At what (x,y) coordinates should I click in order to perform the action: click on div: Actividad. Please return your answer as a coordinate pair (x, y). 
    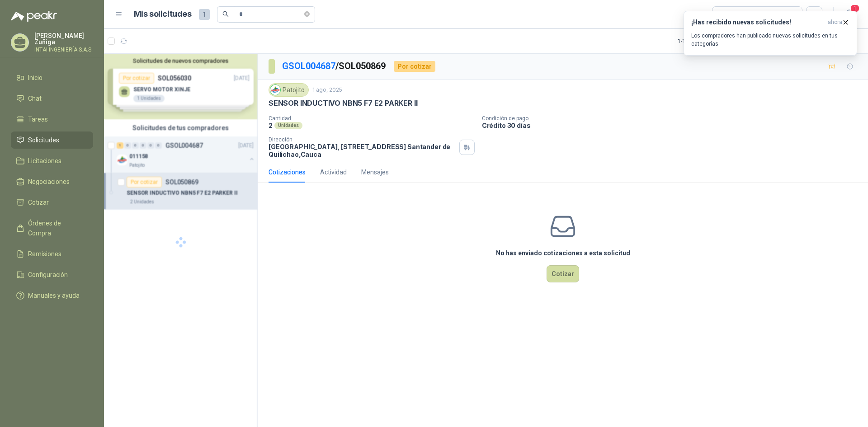
    Looking at the image, I should click on (333, 172).